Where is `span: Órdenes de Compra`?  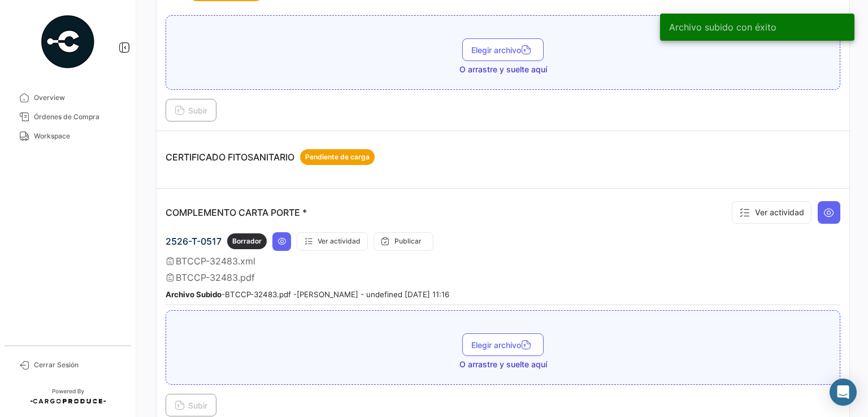 span: Órdenes de Compra is located at coordinates (78, 117).